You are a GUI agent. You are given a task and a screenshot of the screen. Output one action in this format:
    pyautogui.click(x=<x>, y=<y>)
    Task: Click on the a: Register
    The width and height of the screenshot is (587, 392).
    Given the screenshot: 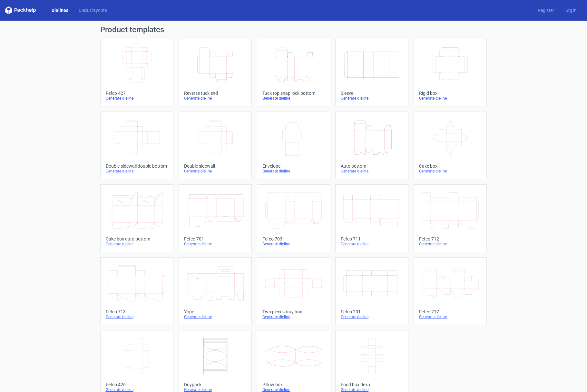 What is the action you would take?
    pyautogui.click(x=546, y=10)
    